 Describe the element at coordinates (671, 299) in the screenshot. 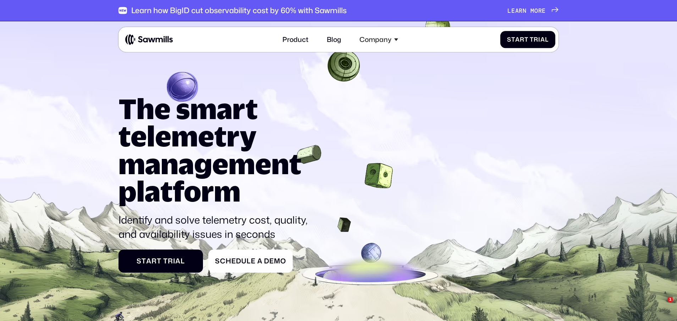

I see `span: 1` at that location.